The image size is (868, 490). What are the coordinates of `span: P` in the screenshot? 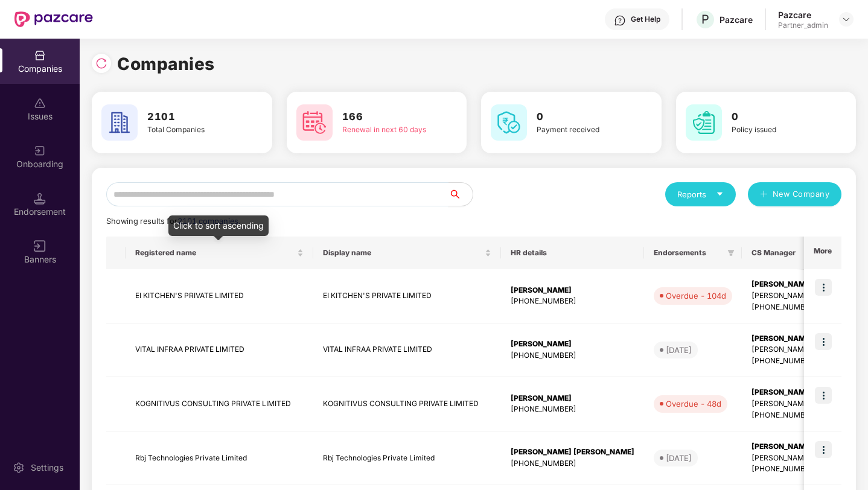 It's located at (705, 19).